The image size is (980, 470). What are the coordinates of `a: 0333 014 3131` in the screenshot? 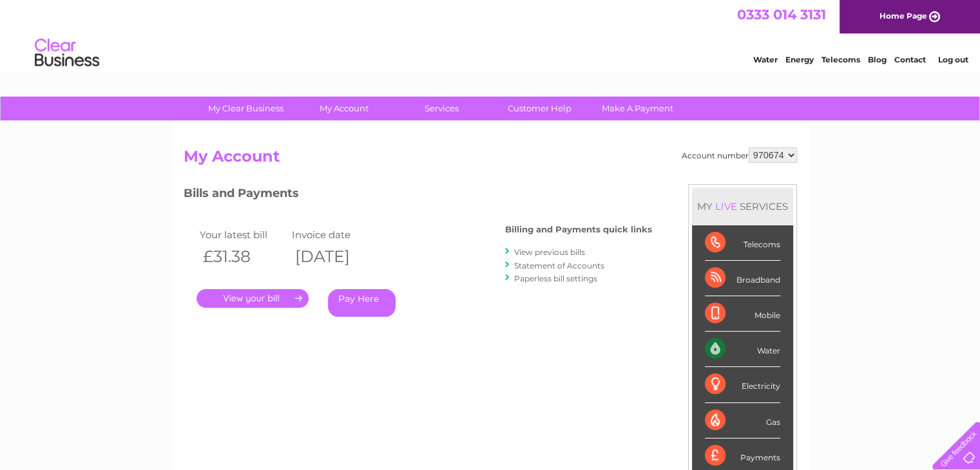 It's located at (781, 14).